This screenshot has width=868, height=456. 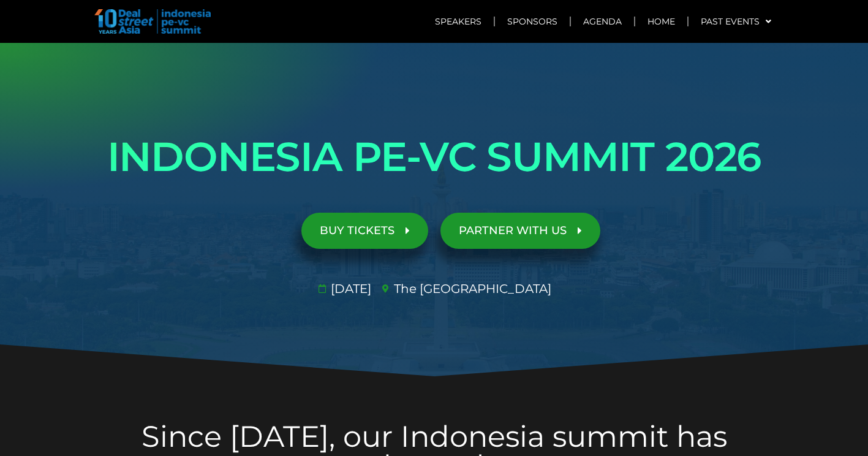 What do you see at coordinates (602, 21) in the screenshot?
I see `a: Agenda` at bounding box center [602, 21].